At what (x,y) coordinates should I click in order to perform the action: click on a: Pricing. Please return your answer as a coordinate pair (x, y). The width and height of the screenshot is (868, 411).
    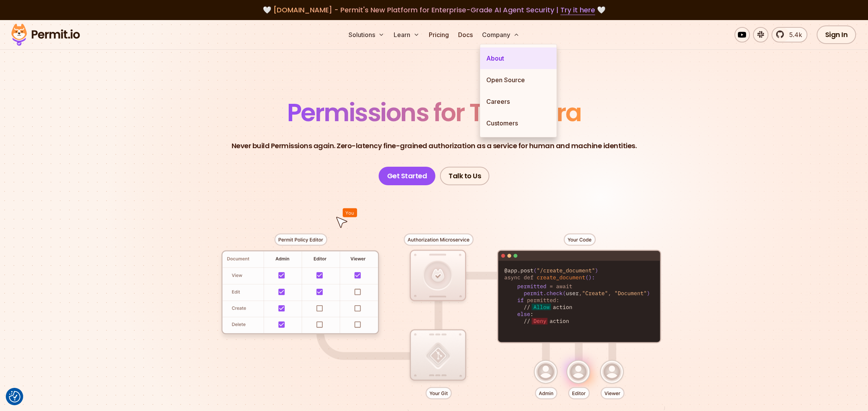
    Looking at the image, I should click on (439, 35).